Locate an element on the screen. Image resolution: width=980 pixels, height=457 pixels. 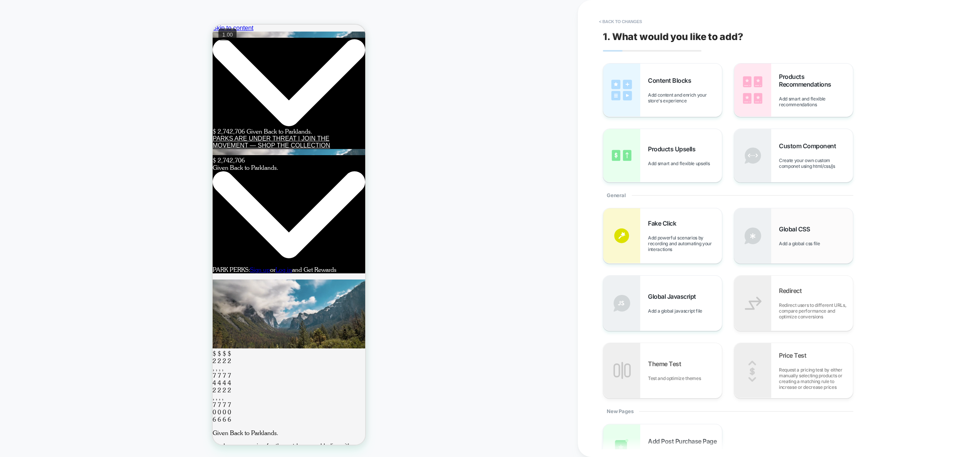
span: Redirect users to different URLs, compare performance and optimize conversions is located at coordinates (816, 311).